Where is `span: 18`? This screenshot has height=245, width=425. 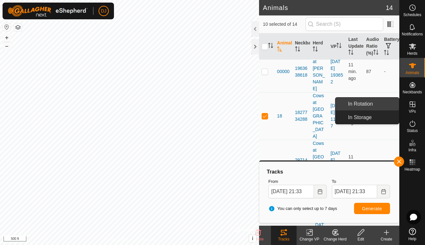
span: 18 is located at coordinates (280, 116).